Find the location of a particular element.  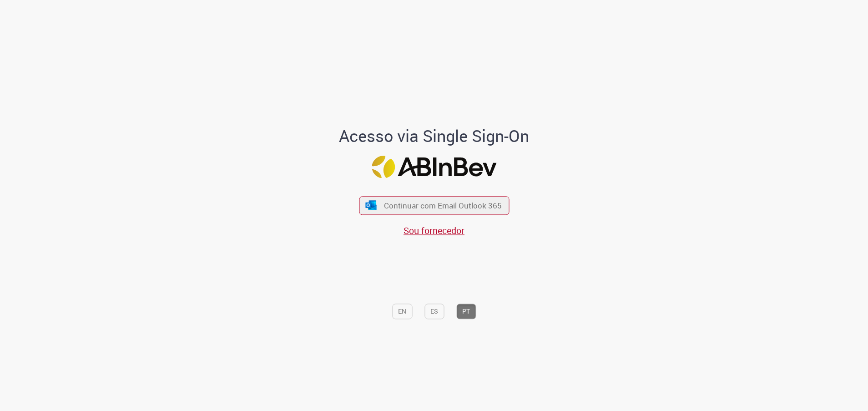

h1: Acesso via Single Sign-On is located at coordinates (434, 136).